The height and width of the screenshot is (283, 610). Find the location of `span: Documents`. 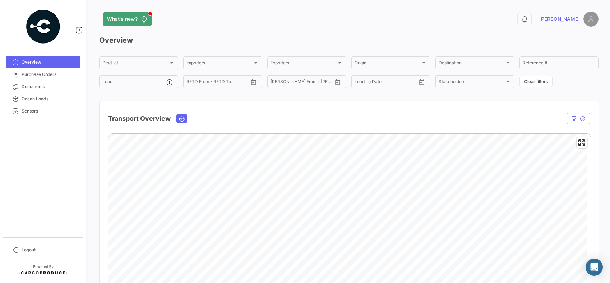

span: Documents is located at coordinates (50, 87).